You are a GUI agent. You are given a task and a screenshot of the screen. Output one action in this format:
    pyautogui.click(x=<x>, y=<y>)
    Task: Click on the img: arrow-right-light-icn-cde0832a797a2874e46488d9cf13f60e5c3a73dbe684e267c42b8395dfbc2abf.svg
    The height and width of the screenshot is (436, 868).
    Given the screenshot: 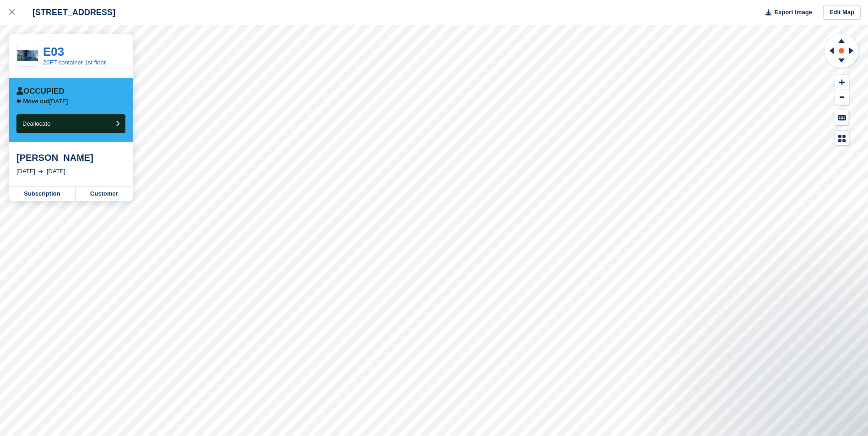 What is the action you would take?
    pyautogui.click(x=41, y=172)
    